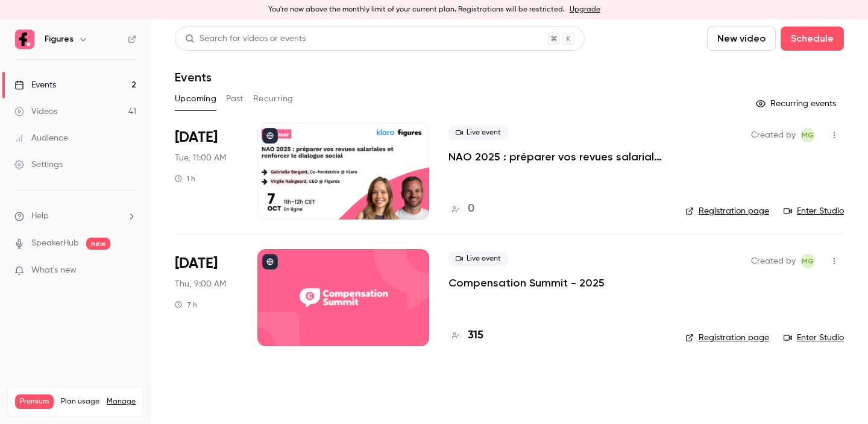 This screenshot has width=868, height=424. I want to click on a: Upgrade, so click(584, 9).